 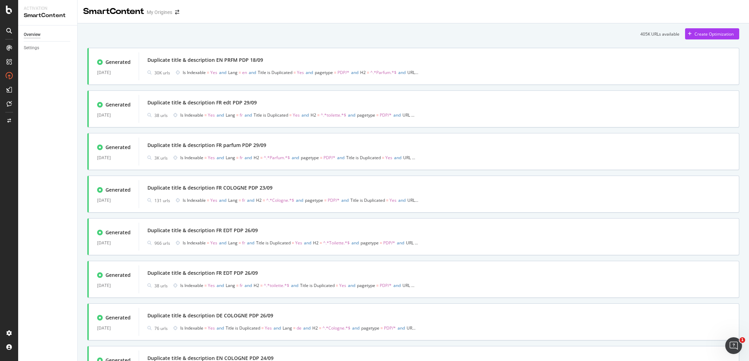 What do you see at coordinates (162, 243) in the screenshot?
I see `div: 966 urls` at bounding box center [162, 243].